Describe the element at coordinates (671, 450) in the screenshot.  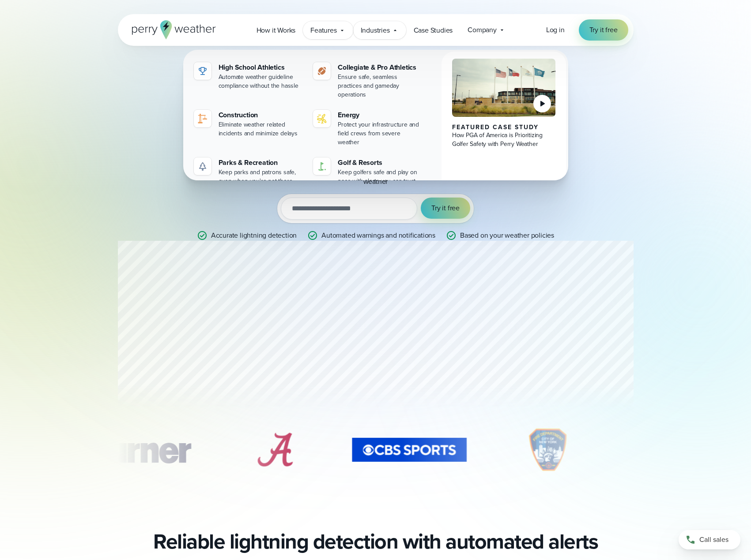
I see `div: 9 of 11` at that location.